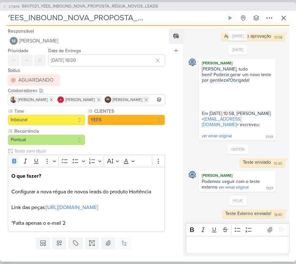  I want to click on span: Podemos seguir com o teste externo, so click(232, 184).